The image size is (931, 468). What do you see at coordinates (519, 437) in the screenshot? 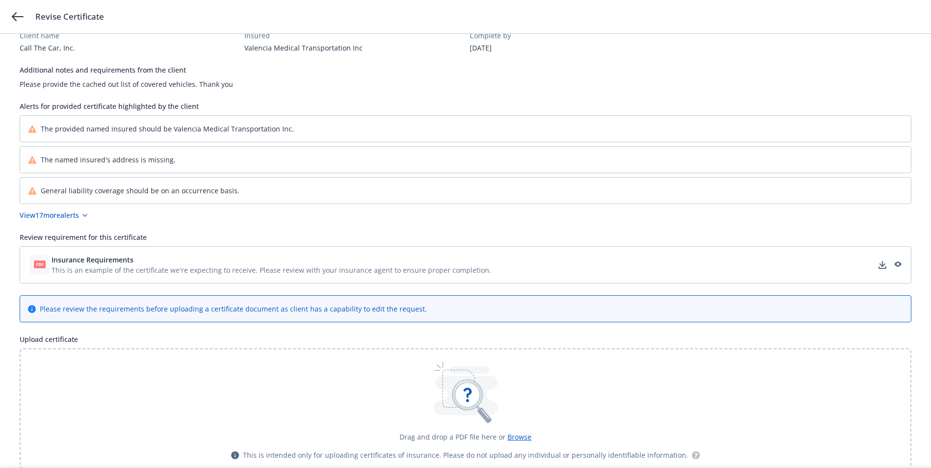
I see `span: Browse` at bounding box center [519, 437].